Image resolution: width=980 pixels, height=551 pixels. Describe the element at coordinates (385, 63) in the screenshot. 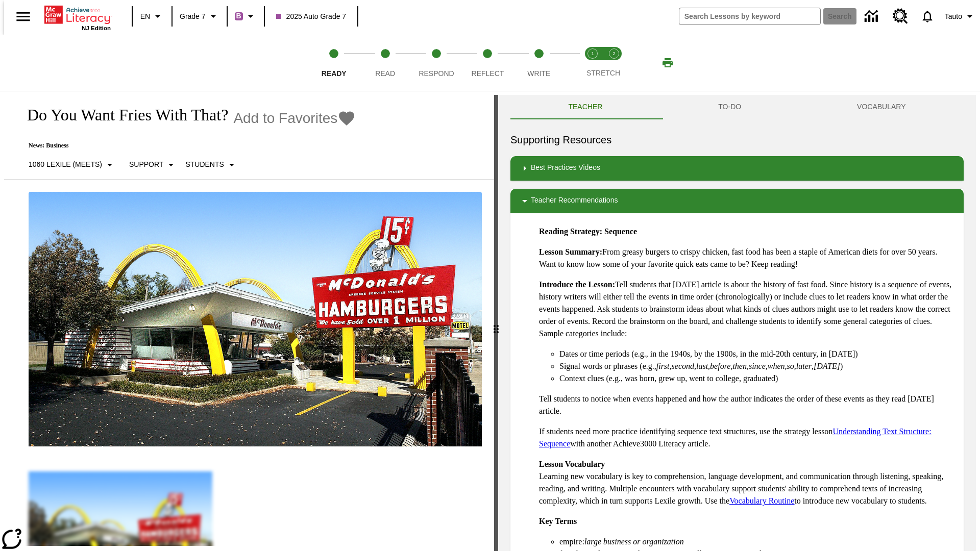

I see `button: Read step 2 of 5` at that location.